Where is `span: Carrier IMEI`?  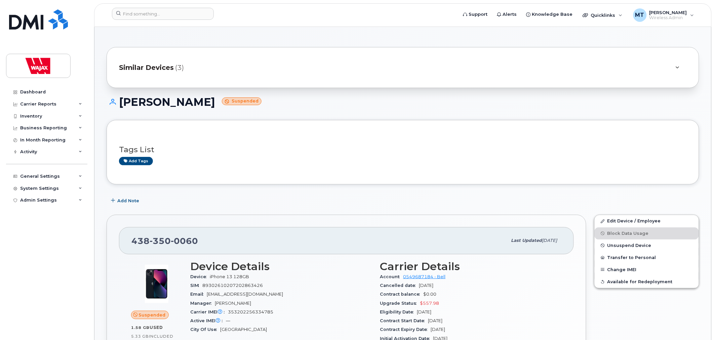 span: Carrier IMEI is located at coordinates (209, 312).